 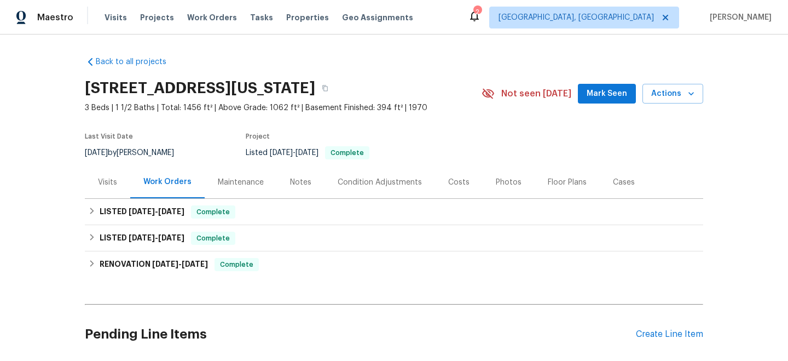 I want to click on div: Cases, so click(x=624, y=182).